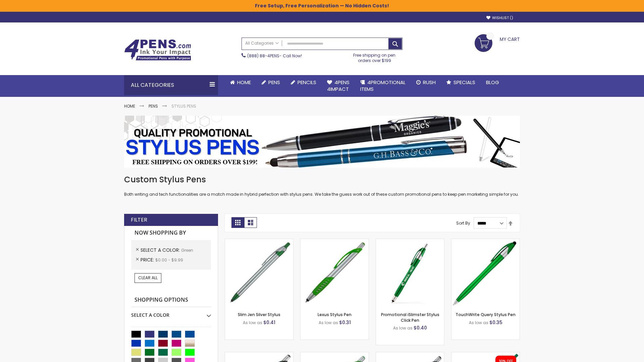  I want to click on a: Boston Silver Stylus Pen-Green, so click(335, 354).